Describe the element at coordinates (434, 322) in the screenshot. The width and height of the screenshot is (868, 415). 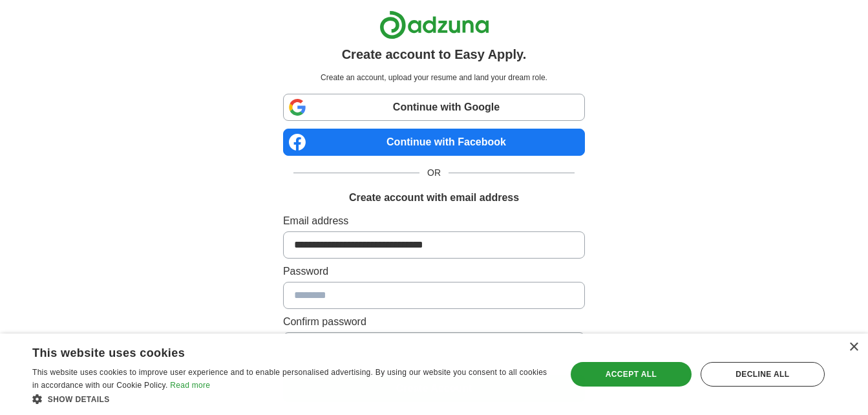
I see `label: Confirm password` at that location.